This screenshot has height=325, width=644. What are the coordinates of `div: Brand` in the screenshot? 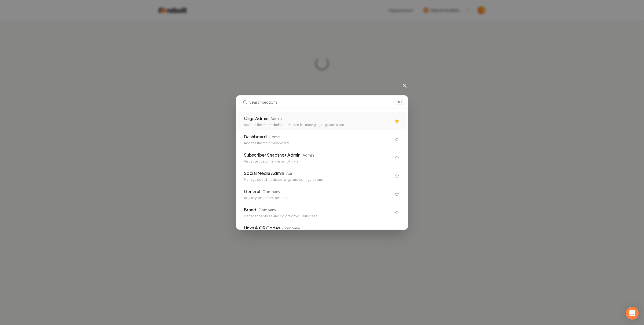 It's located at (250, 210).